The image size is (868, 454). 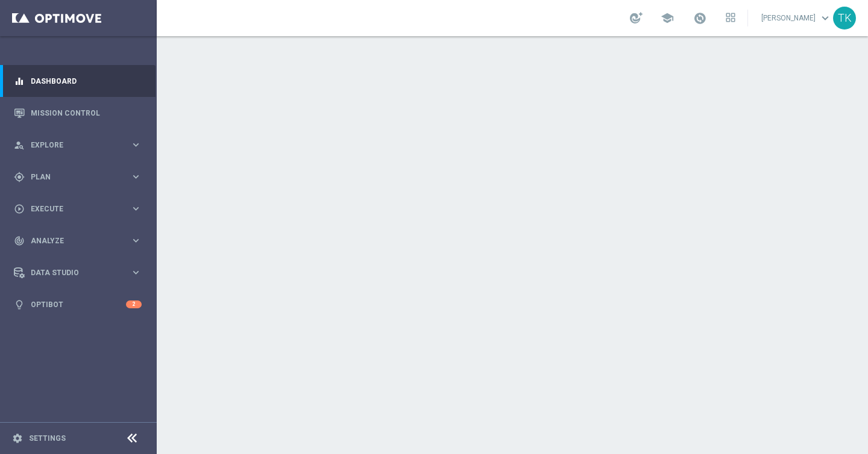 I want to click on i: equalizer, so click(x=20, y=82).